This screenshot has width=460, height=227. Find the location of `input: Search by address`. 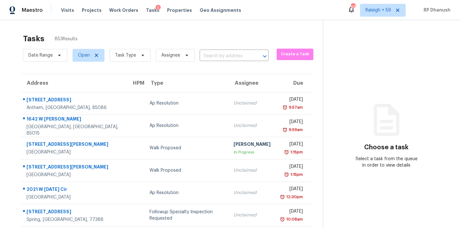

input: Search by address is located at coordinates (225, 56).